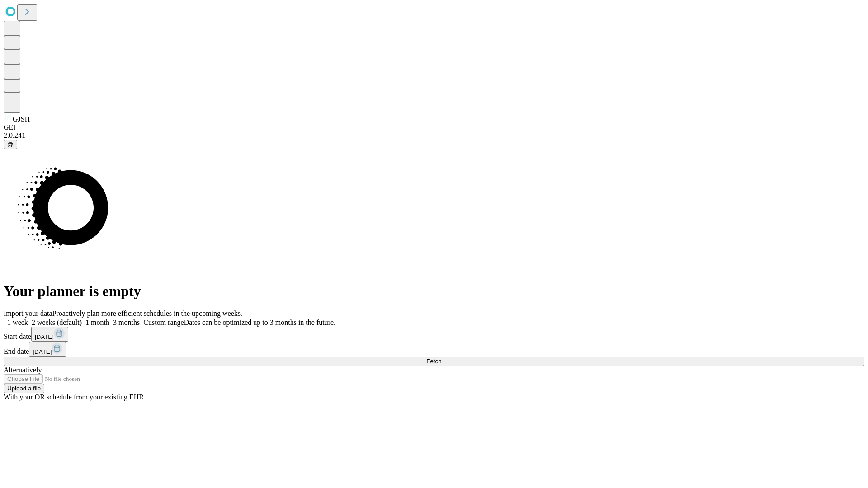  What do you see at coordinates (28, 313) in the screenshot?
I see `span: Import your data` at bounding box center [28, 313].